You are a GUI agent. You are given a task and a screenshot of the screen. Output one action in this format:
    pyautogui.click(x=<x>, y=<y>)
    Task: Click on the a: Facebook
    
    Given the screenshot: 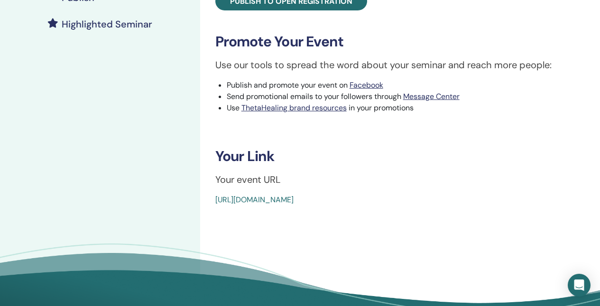 What is the action you would take?
    pyautogui.click(x=366, y=85)
    